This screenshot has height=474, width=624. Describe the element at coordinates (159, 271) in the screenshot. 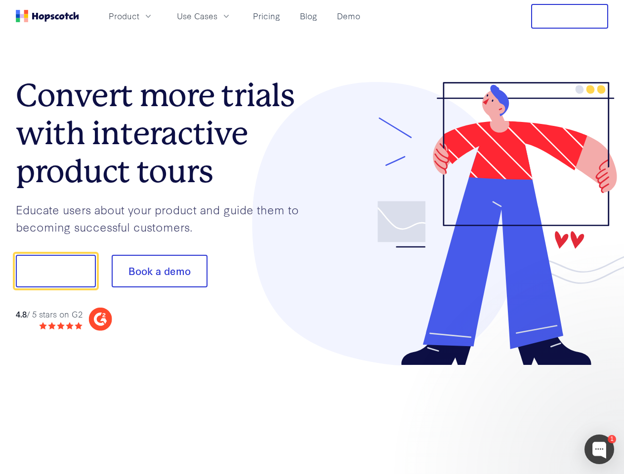

I see `button: Book a demo` at that location.